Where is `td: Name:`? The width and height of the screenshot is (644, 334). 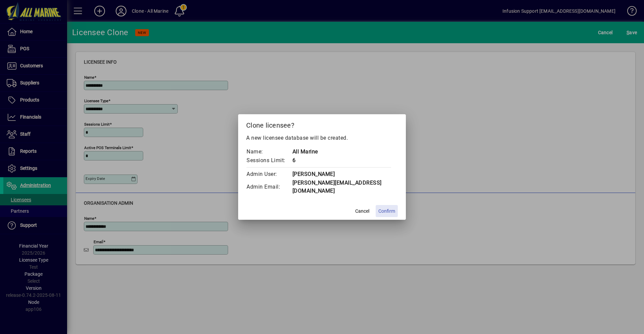 td: Name: is located at coordinates (269, 152).